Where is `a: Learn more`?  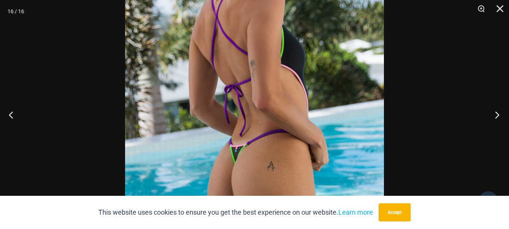
a: Learn more is located at coordinates (356, 212).